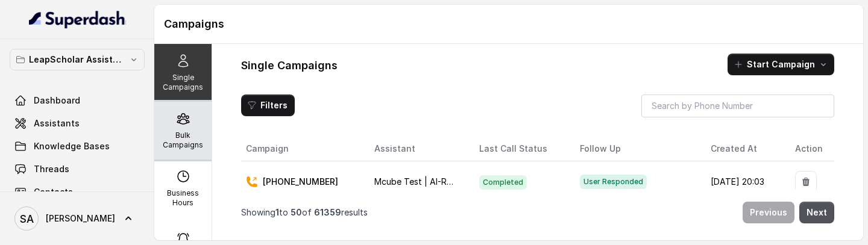  I want to click on span: Assistants, so click(57, 124).